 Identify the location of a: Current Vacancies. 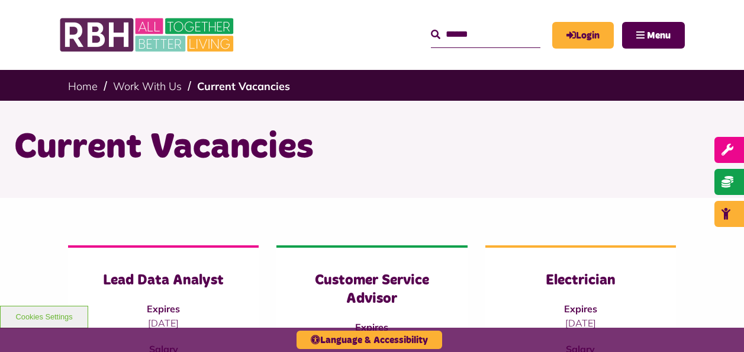
(243, 86).